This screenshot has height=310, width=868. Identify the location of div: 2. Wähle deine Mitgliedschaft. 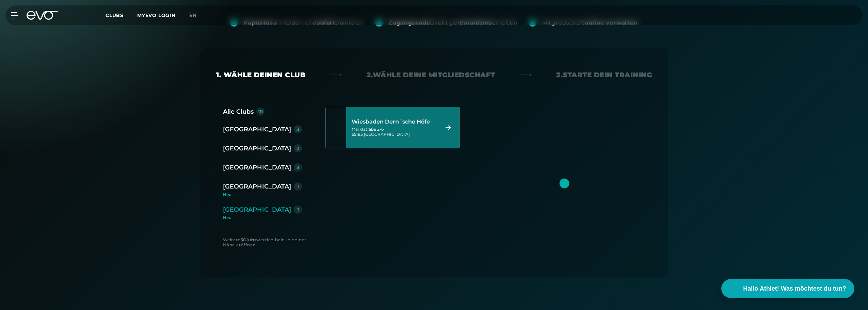
(431, 75).